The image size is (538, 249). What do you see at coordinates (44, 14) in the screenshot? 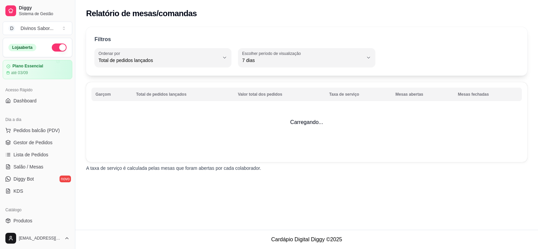
I see `span: Sistema de Gestão` at bounding box center [44, 14].